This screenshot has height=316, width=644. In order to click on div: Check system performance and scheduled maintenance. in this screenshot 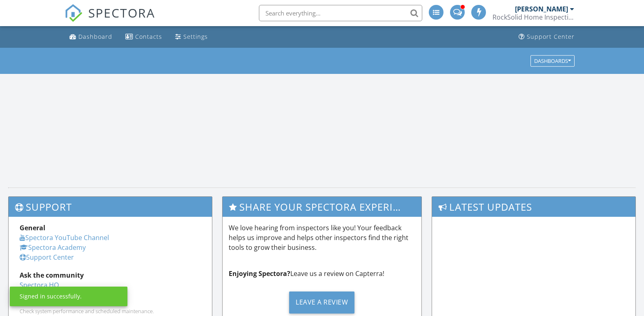, I will do `click(110, 311)`.